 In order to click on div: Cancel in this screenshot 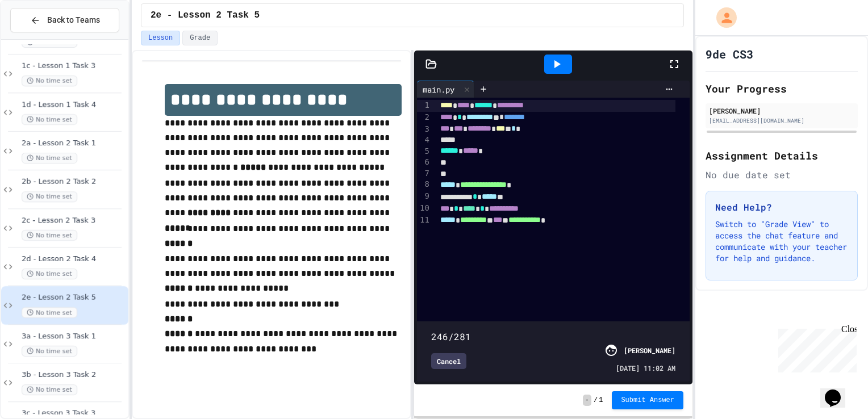, I will do `click(449, 361)`.